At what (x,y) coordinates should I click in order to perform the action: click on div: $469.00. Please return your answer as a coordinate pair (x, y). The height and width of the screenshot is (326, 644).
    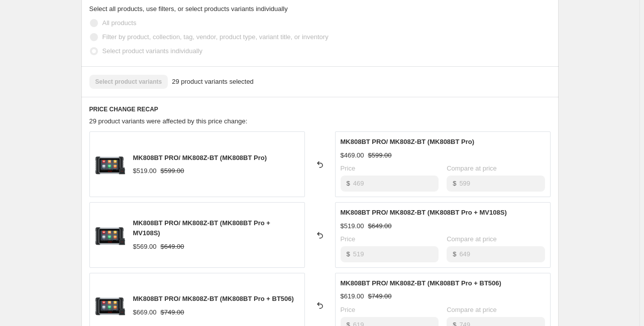
    Looking at the image, I should click on (352, 155).